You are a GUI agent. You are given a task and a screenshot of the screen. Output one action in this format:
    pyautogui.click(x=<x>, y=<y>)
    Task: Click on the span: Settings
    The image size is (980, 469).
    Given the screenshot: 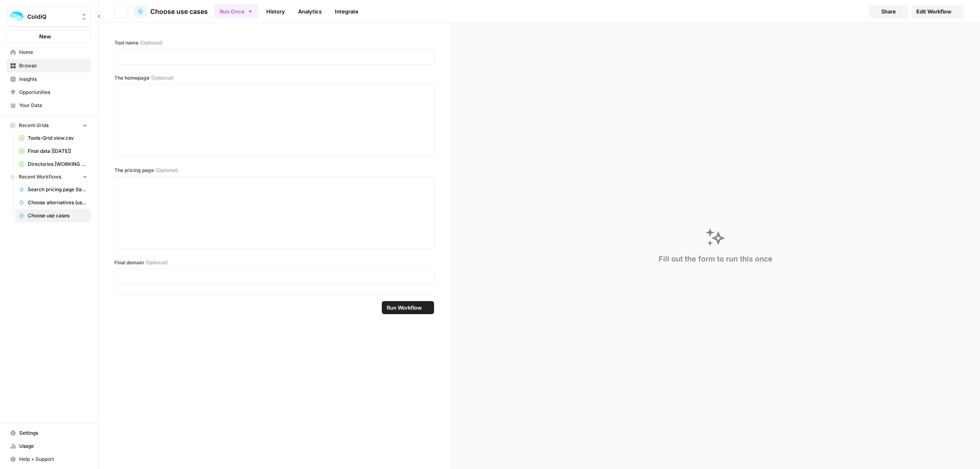 What is the action you would take?
    pyautogui.click(x=53, y=433)
    